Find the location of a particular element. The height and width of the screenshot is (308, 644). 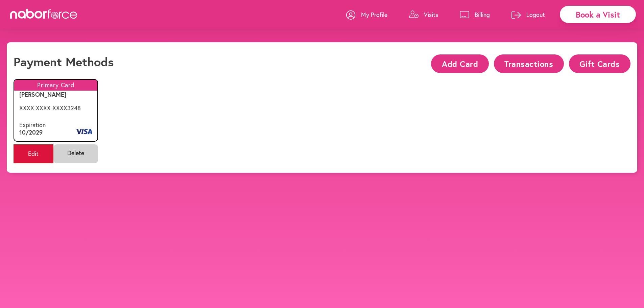

p: Primary Card is located at coordinates (56, 86).